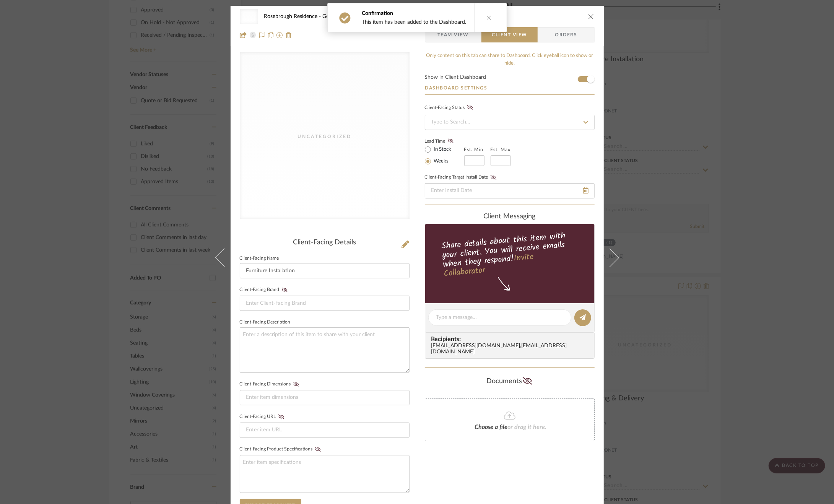 The height and width of the screenshot is (504, 834). Describe the element at coordinates (566, 35) in the screenshot. I see `span: Orders` at that location.